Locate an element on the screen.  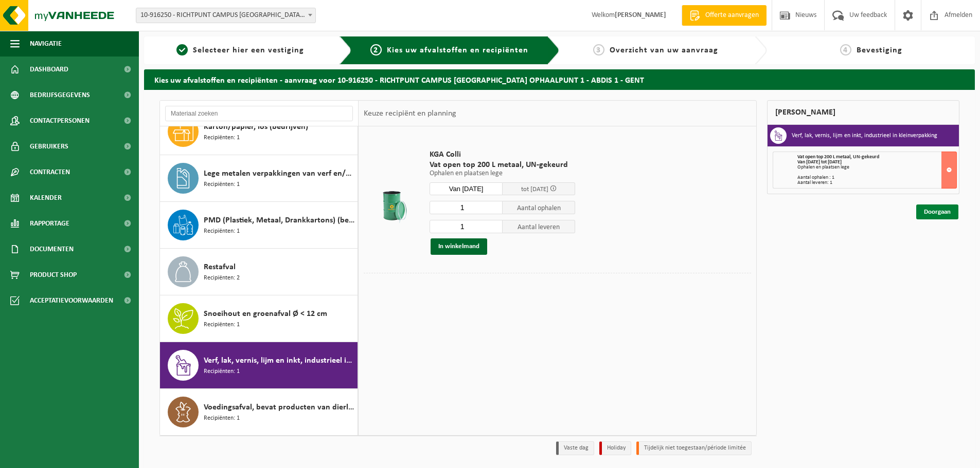
span: Kalender is located at coordinates (46, 198).